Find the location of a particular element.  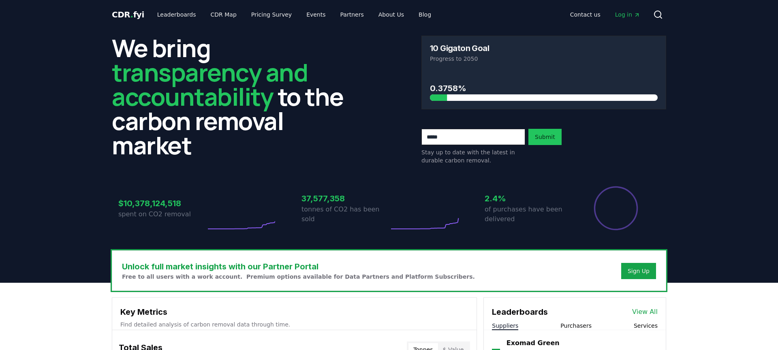

a: Events is located at coordinates (316, 15).